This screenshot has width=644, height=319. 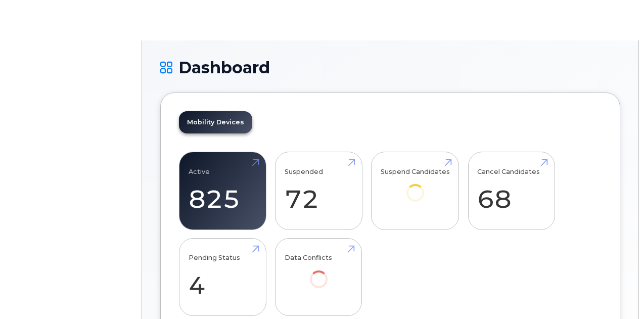 I want to click on h1: Dashboard, so click(x=390, y=67).